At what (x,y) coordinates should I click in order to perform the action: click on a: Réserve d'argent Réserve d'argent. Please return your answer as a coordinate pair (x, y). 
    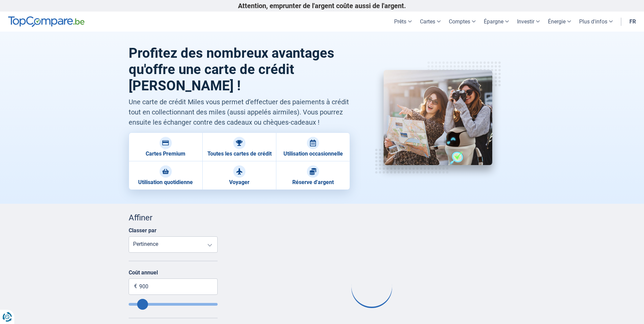
    Looking at the image, I should click on (313, 175).